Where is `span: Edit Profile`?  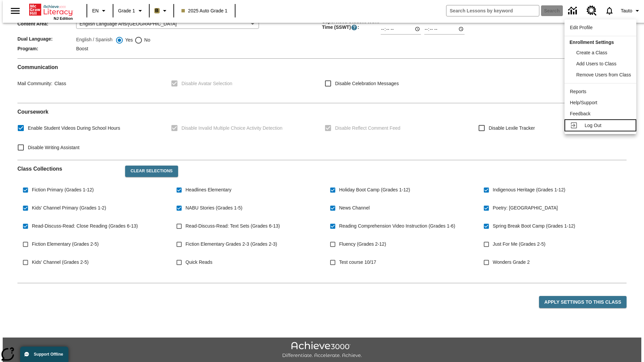 span: Edit Profile is located at coordinates (582, 28).